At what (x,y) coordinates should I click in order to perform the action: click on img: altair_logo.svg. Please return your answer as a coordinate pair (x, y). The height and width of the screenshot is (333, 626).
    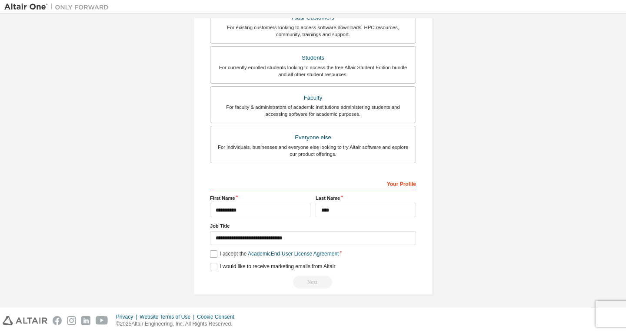
    Looking at the image, I should click on (25, 320).